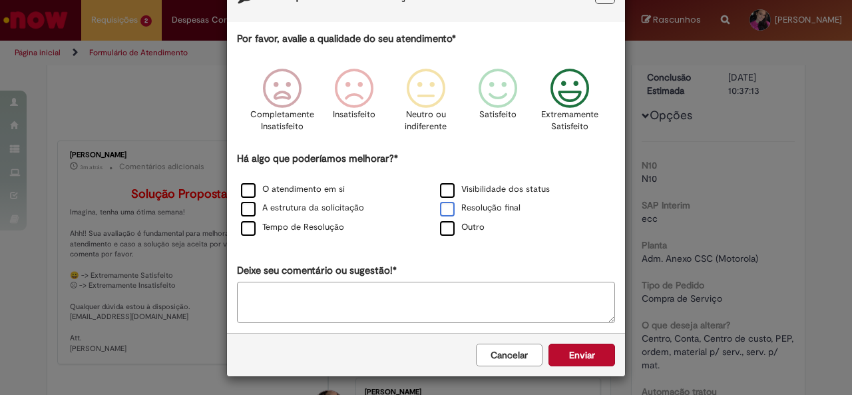 This screenshot has height=395, width=852. I want to click on p: Neutro ou indiferente, so click(426, 121).